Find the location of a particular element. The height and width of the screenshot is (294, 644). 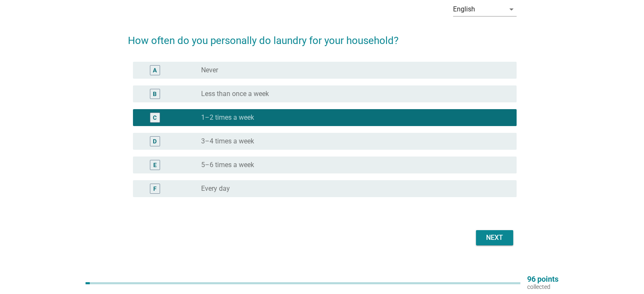

div: D is located at coordinates (155, 141).